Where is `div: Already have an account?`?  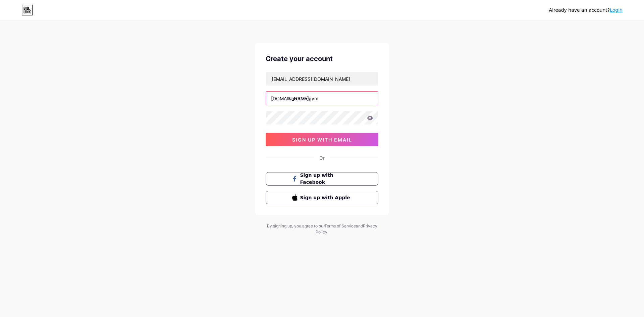 div: Already have an account? is located at coordinates (585, 10).